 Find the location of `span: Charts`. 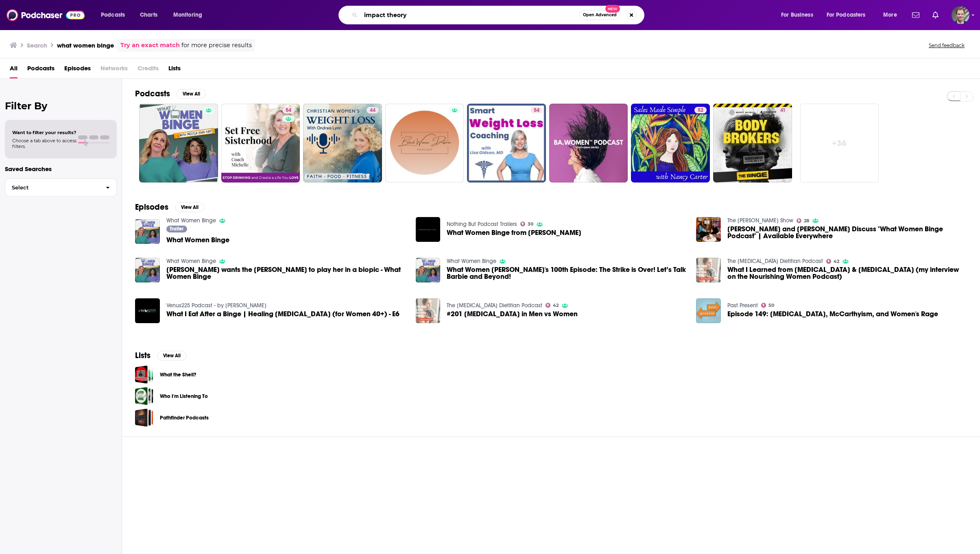

span: Charts is located at coordinates (149, 15).